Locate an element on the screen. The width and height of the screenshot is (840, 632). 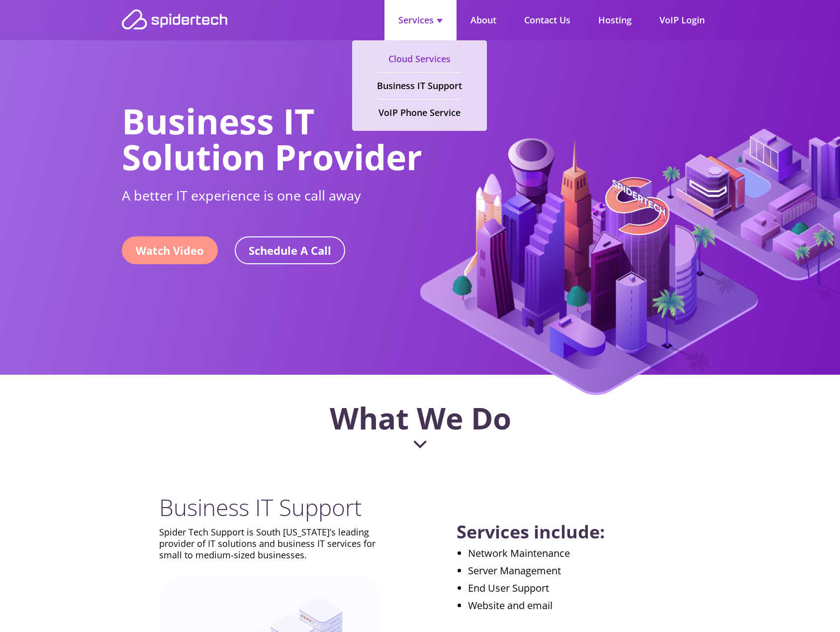
li: End User Support is located at coordinates (574, 588).